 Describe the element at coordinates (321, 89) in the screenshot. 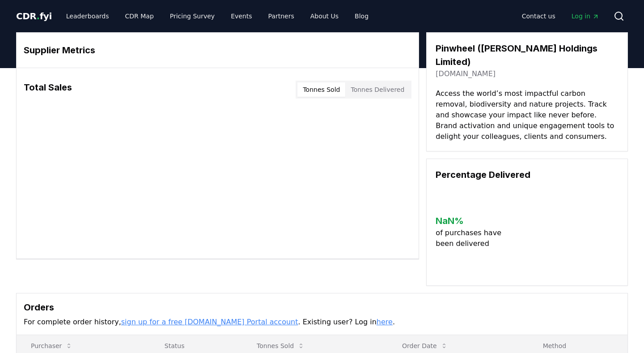

I see `button: Tonnes Sold` at that location.